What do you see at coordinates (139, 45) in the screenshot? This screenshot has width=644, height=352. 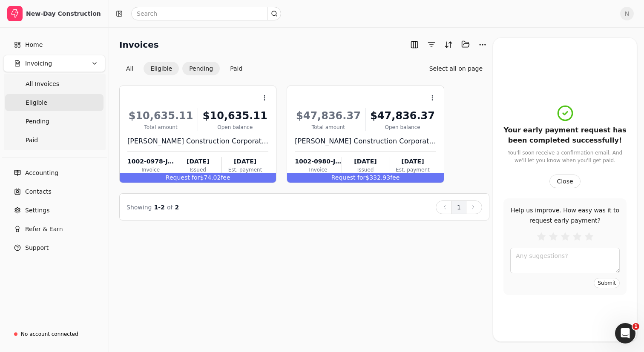 I see `h2: Invoices` at bounding box center [139, 45].